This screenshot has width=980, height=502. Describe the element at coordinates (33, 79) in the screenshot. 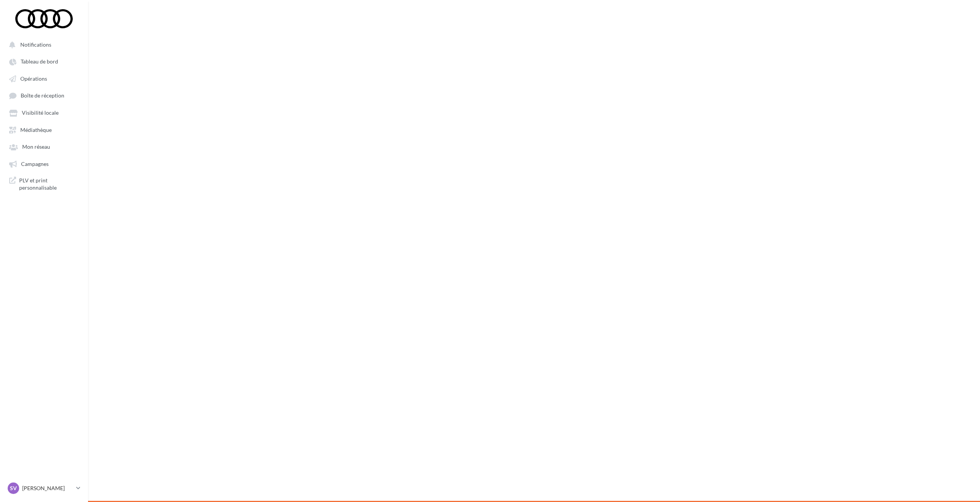

I see `span: Opérations` at that location.